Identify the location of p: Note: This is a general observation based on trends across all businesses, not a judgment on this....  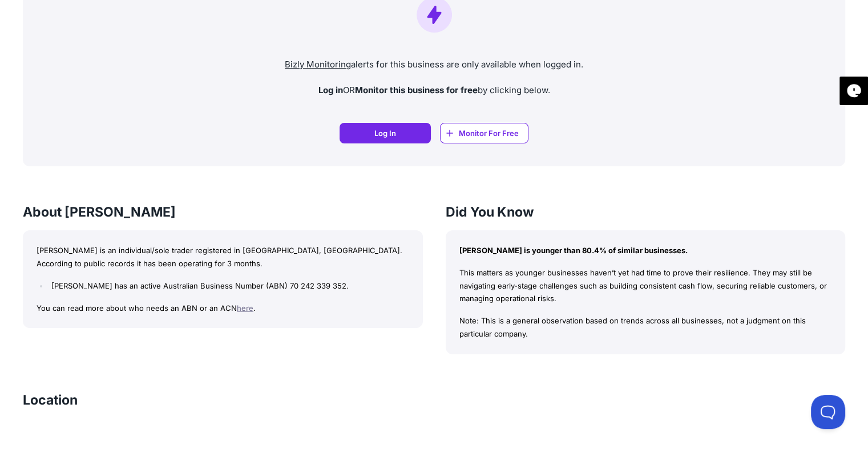
(646, 327).